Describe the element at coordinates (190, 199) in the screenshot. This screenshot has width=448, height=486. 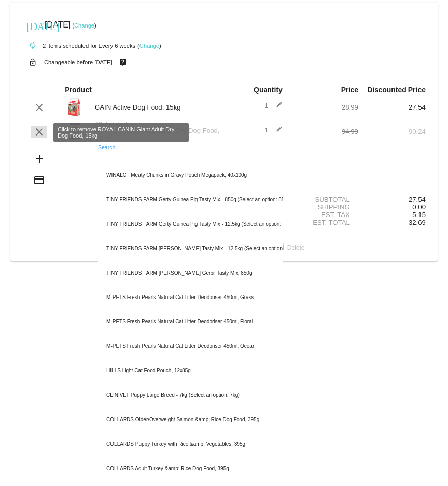
I see `div: TINY FRIENDS FARM Gerty Guinea Pig Tasty Mix - 850g (Select an option: 850g)` at that location.